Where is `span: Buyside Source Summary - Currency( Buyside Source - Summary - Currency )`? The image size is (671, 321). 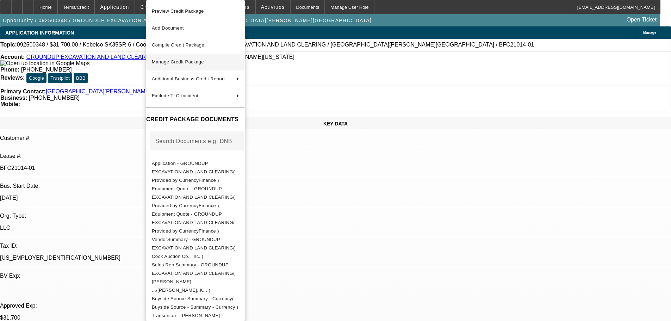 span: Buyside Source Summary - Currency( Buyside Source - Summary - Currency ) is located at coordinates (195, 302).